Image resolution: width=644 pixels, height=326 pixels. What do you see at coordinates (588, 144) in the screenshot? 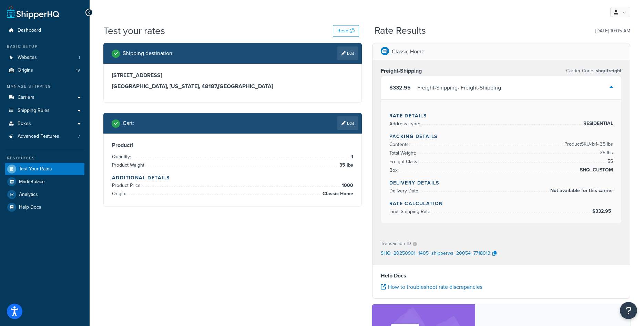
I see `span: Product SKU-1 x 1 - 35 lbs` at bounding box center [588, 144].